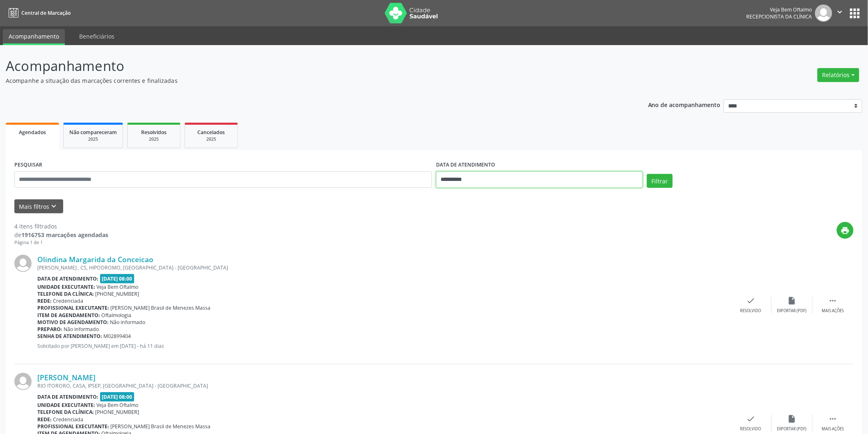 This screenshot has height=434, width=868. What do you see at coordinates (466, 165) in the screenshot?
I see `label: DATA DE ATENDIMENTO` at bounding box center [466, 165].